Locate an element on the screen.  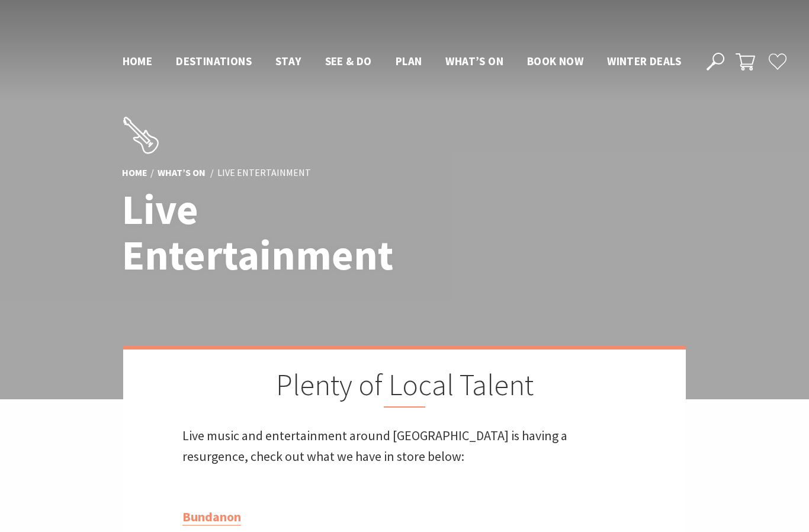
nav: Main Menu is located at coordinates (401, 61).